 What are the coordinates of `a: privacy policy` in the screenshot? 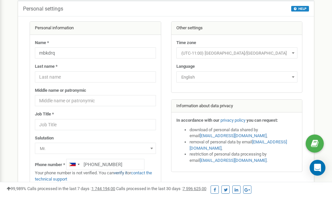 It's located at (233, 120).